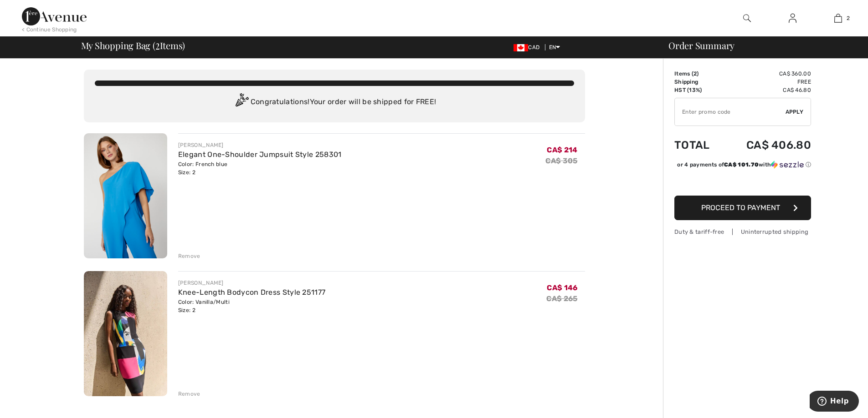 This screenshot has height=418, width=868. Describe the element at coordinates (126, 196) in the screenshot. I see `img: Elegant One-Shoulder Jumpsuit Style 258301` at that location.